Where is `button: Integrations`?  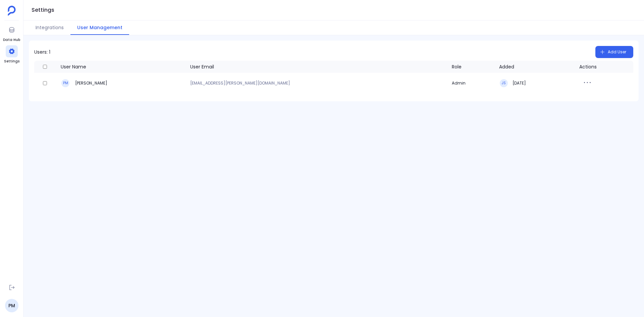
button: Integrations is located at coordinates (50, 27).